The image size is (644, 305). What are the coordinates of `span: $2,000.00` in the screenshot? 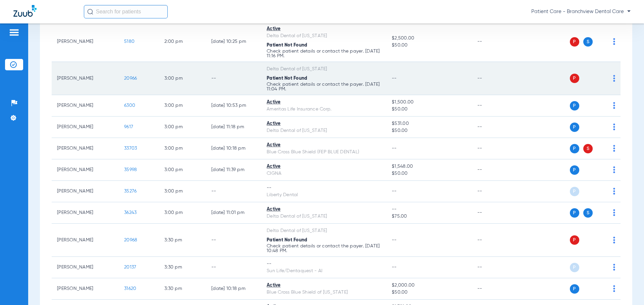 It's located at (429, 286).